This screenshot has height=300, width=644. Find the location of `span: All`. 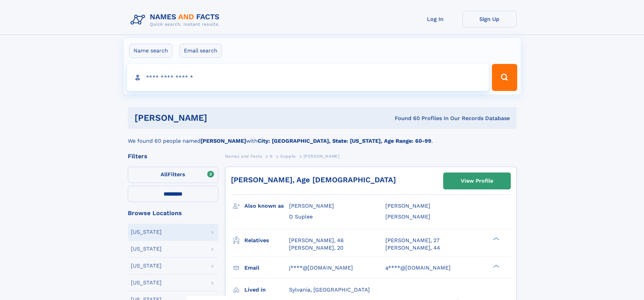

span: All is located at coordinates (164, 174).